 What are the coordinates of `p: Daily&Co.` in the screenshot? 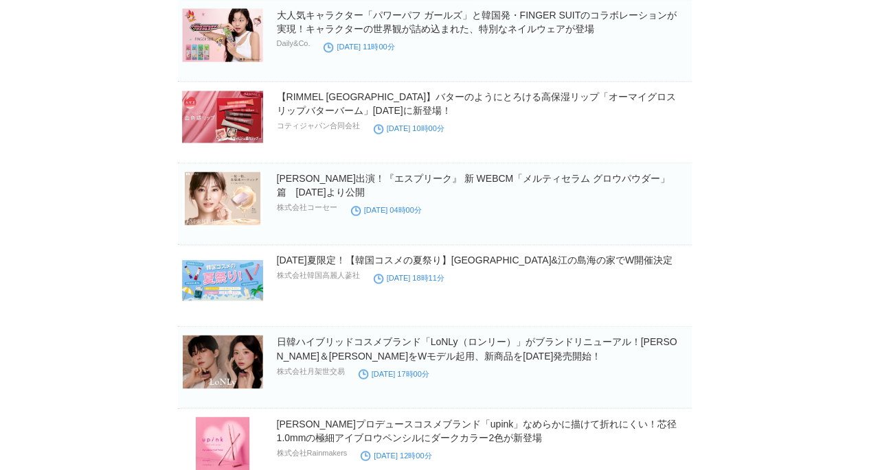 It's located at (293, 43).